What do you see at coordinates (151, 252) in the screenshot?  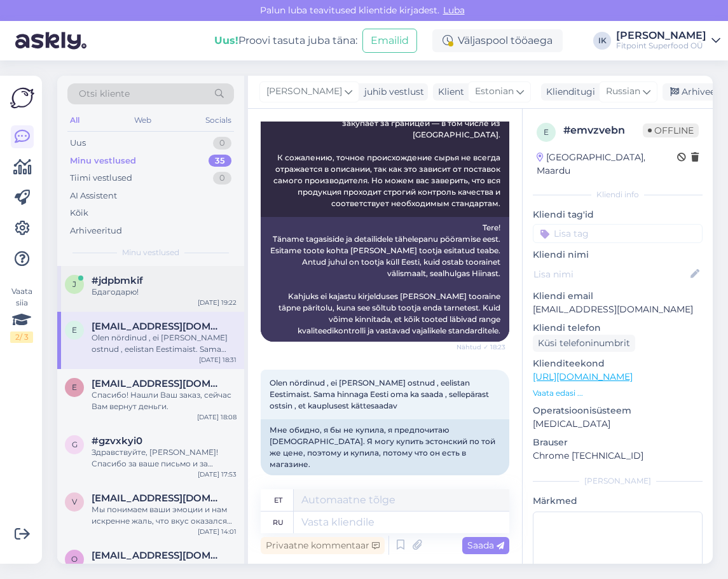 I see `span: Minu vestlused` at bounding box center [151, 252].